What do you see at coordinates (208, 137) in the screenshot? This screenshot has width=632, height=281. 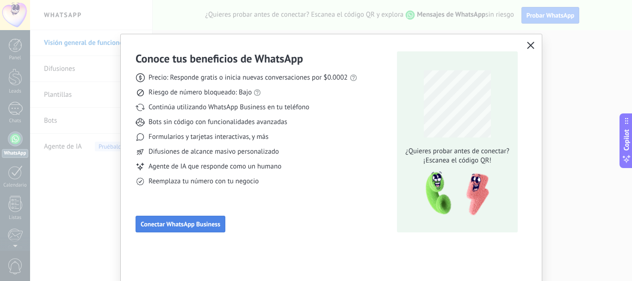 I see `span: Formularios y tarjetas interactivas, y más` at bounding box center [208, 137].